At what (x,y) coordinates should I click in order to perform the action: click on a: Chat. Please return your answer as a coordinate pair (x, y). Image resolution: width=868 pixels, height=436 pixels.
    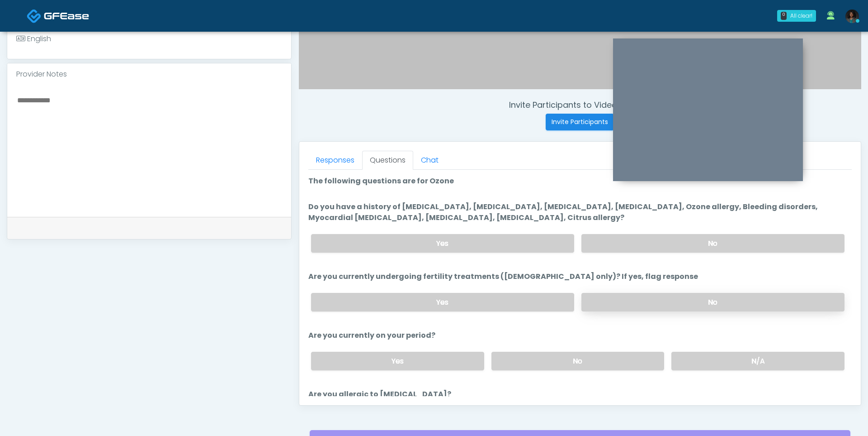
    Looking at the image, I should click on (430, 160).